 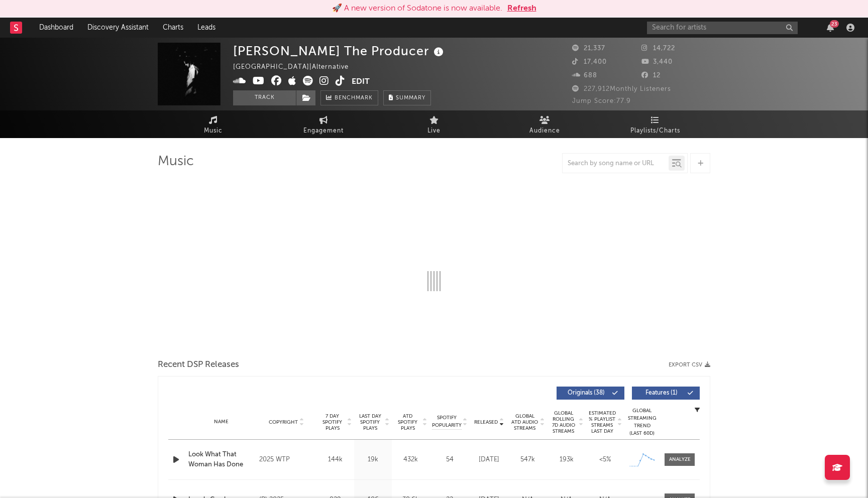 I want to click on span: Spotify Popularity, so click(x=447, y=422).